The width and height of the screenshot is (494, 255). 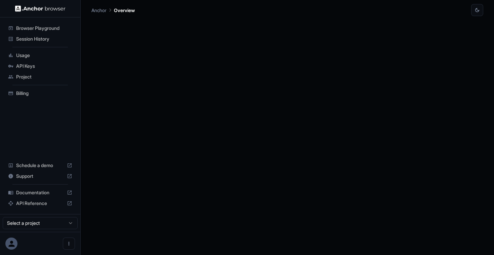 I want to click on div: Session History, so click(x=40, y=39).